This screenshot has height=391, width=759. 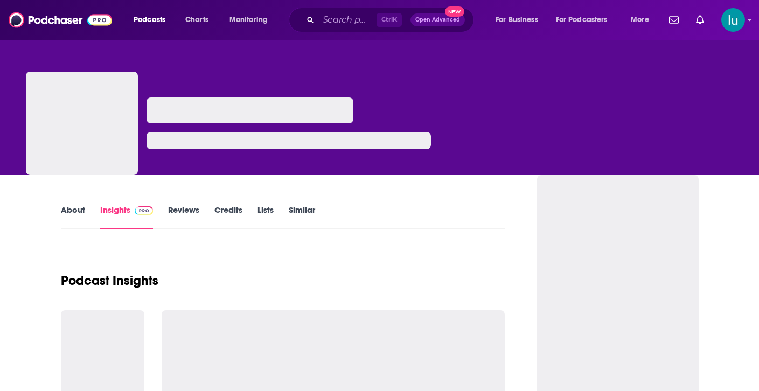 What do you see at coordinates (248, 20) in the screenshot?
I see `span: Monitoring` at bounding box center [248, 20].